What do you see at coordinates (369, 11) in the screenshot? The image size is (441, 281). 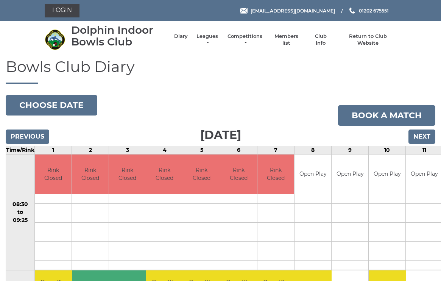 I see `a: Phone us 01202 675551` at bounding box center [369, 11].